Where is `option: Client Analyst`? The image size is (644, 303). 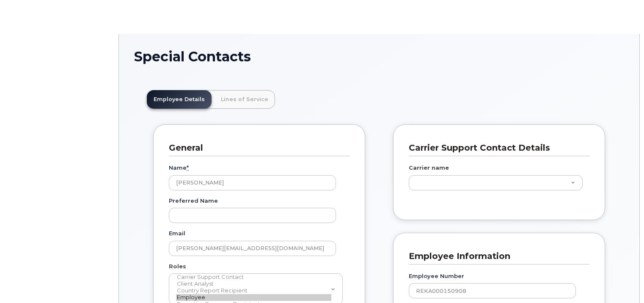 option: Client Analyst is located at coordinates (253, 284).